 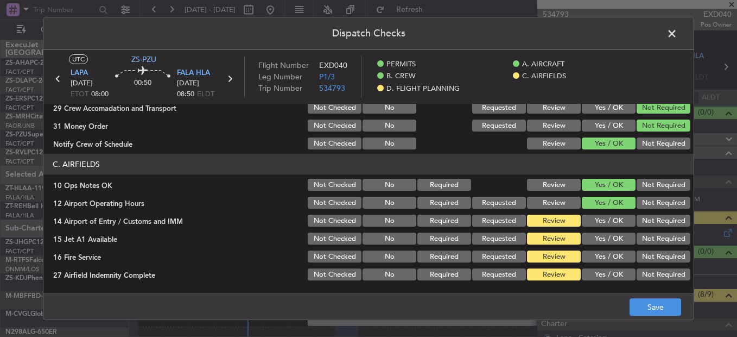 What do you see at coordinates (543, 65) in the screenshot?
I see `span: A. AIRCRAFT` at bounding box center [543, 65].